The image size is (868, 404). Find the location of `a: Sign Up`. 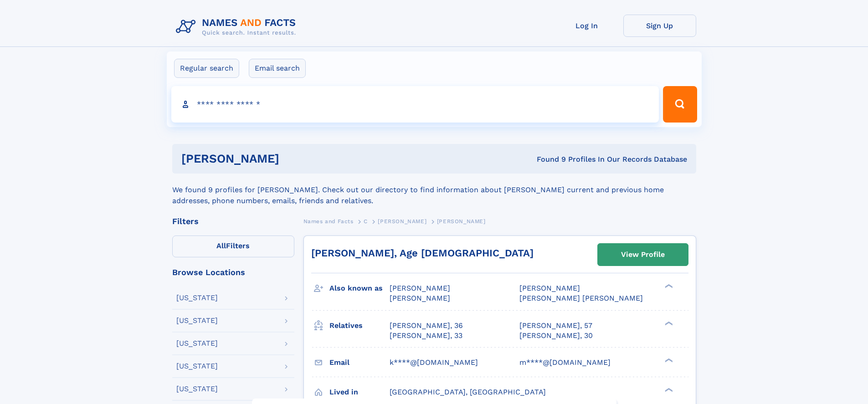

a: Sign Up is located at coordinates (659, 26).